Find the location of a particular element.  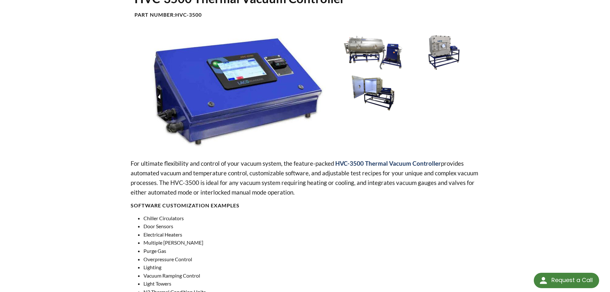

img: round button is located at coordinates (544, 280).